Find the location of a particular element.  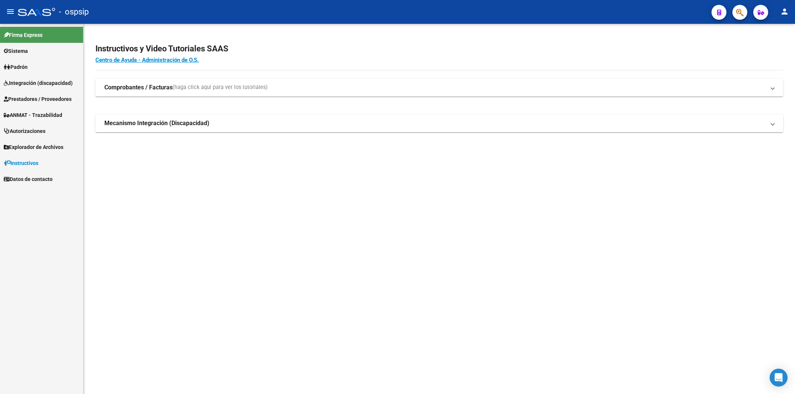

span: ANMAT - Trazabilidad is located at coordinates (33, 115).